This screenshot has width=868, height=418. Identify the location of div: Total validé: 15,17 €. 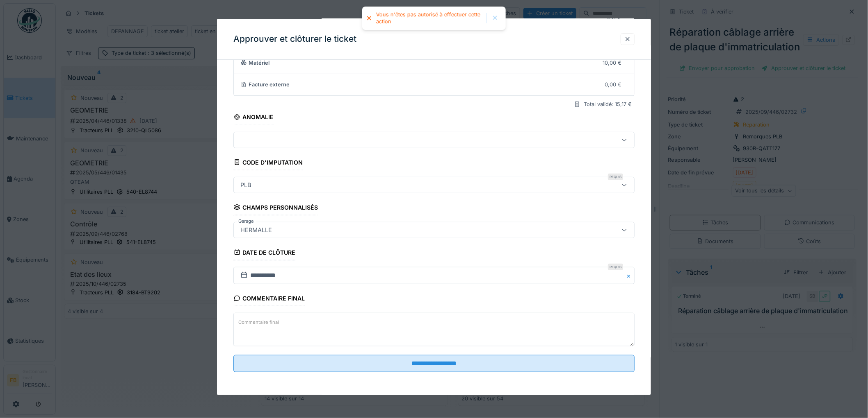
(608, 104).